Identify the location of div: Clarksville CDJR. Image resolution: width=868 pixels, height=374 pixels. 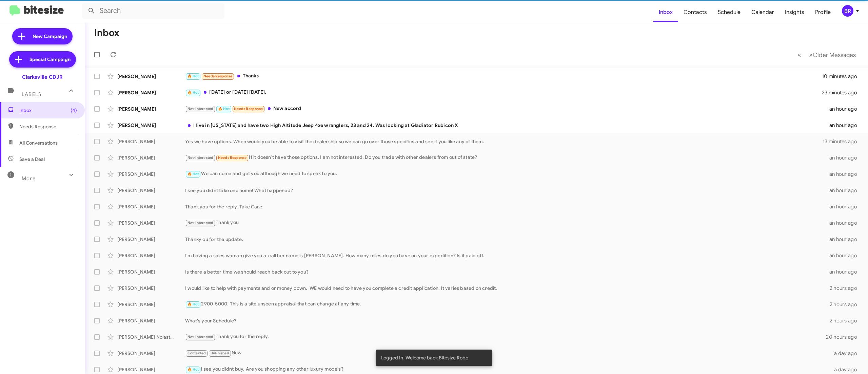
(42, 77).